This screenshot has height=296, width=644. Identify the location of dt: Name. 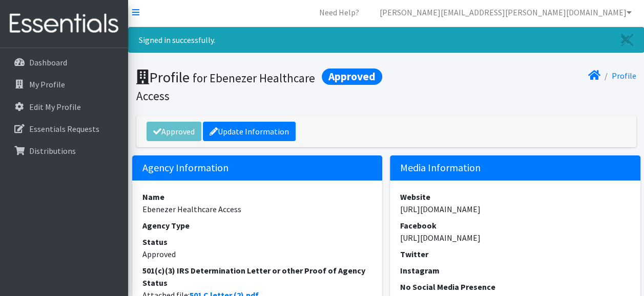
(257, 197).